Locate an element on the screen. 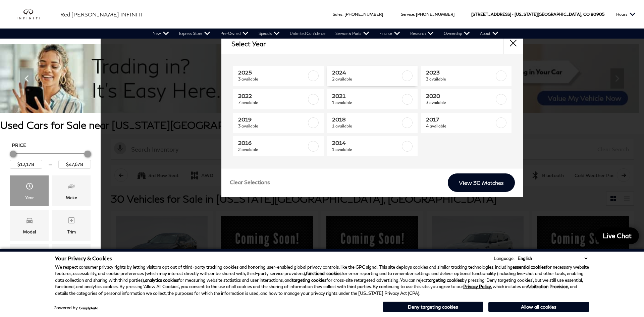 The height and width of the screenshot is (317, 644). a: 20174 available is located at coordinates (466, 123).